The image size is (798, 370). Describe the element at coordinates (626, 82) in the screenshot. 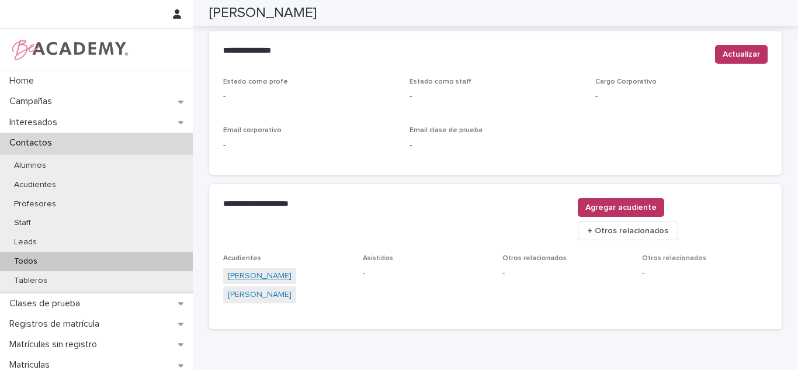

I see `span: Cargo Corporativo` at that location.